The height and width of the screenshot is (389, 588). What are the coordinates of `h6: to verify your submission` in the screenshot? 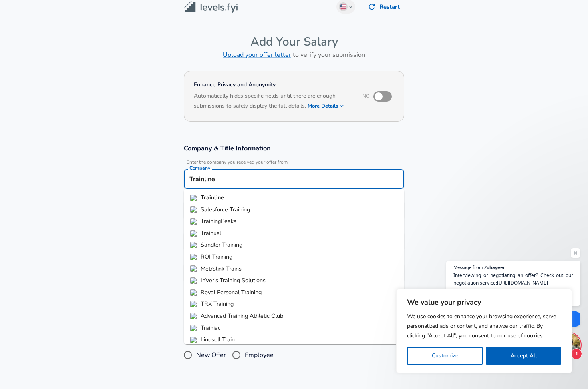 It's located at (294, 55).